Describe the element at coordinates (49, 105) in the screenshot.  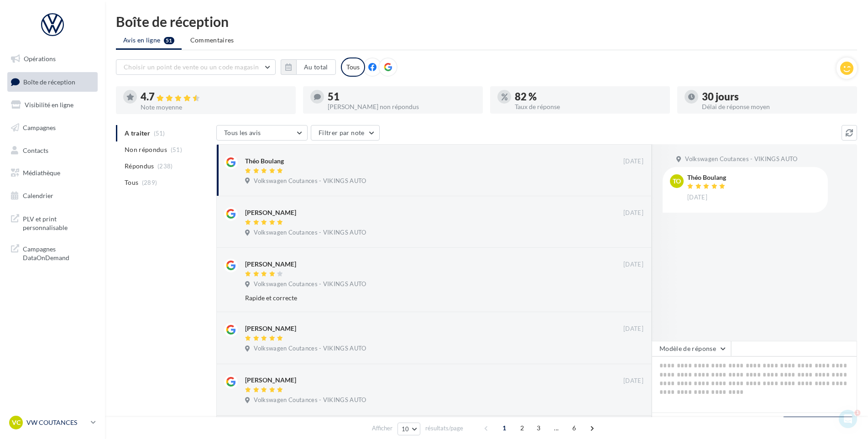
I see `span: Visibilité en ligne` at that location.